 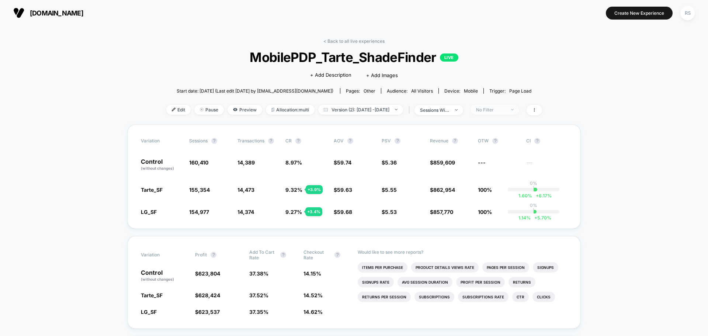 I want to click on span: 623,804, so click(x=209, y=273).